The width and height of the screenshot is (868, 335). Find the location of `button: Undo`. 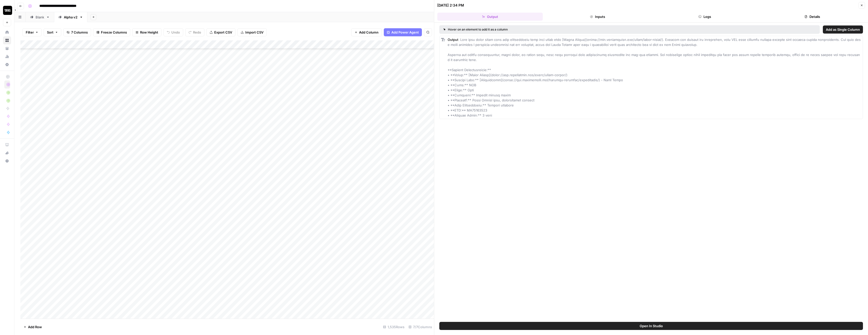

button: Undo is located at coordinates (173, 32).